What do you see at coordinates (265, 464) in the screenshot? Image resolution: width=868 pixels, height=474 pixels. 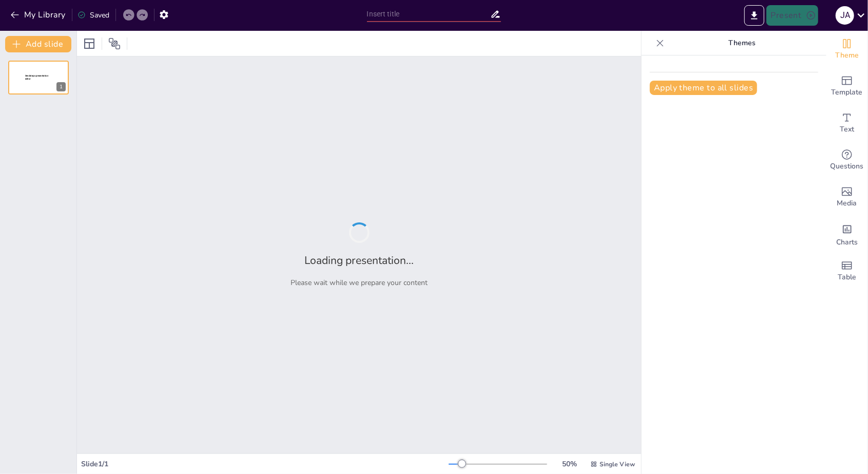 I see `div: Slide 1 / 1` at bounding box center [265, 464].